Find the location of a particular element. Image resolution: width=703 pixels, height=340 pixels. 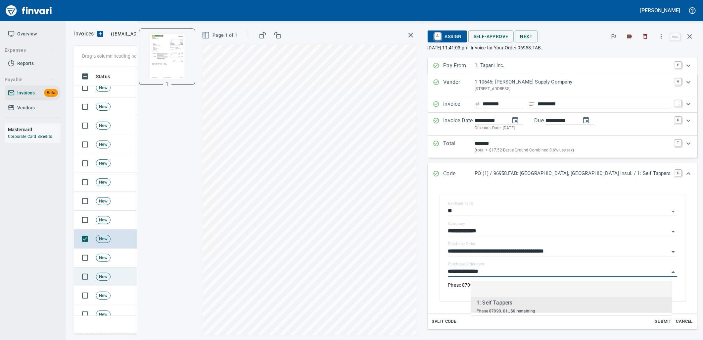

p: Phase 87090. 01., $0 remaining is located at coordinates (563, 285).